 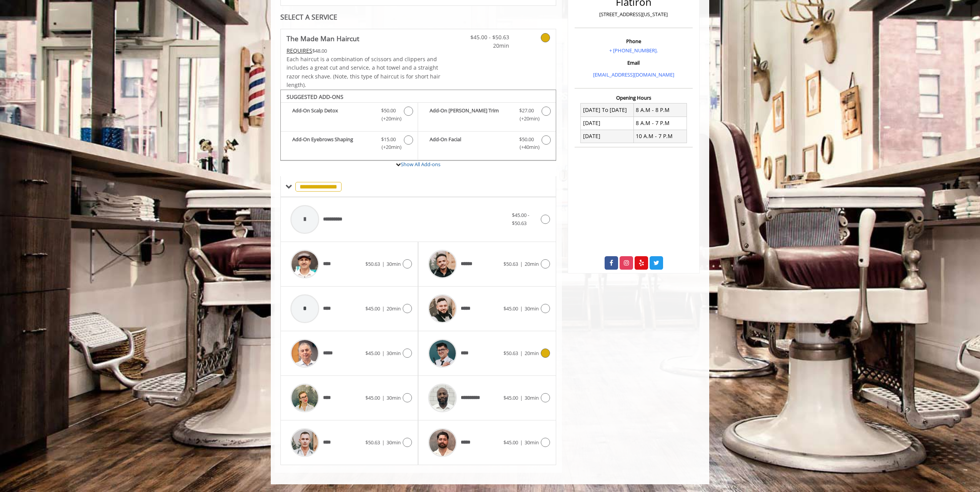 I want to click on span: (+40min ), so click(x=526, y=147).